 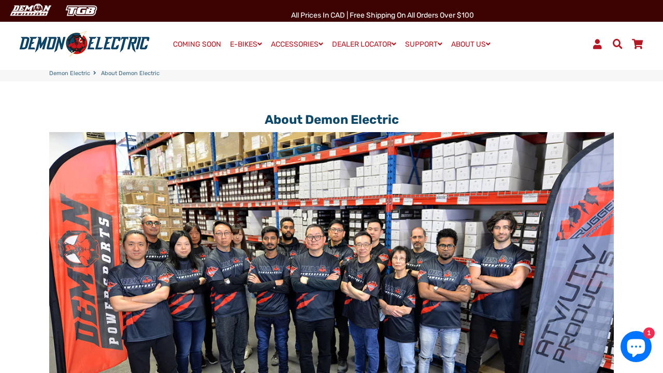 I want to click on span: All Prices in CAD | Free shipping on all orders over $100, so click(x=382, y=15).